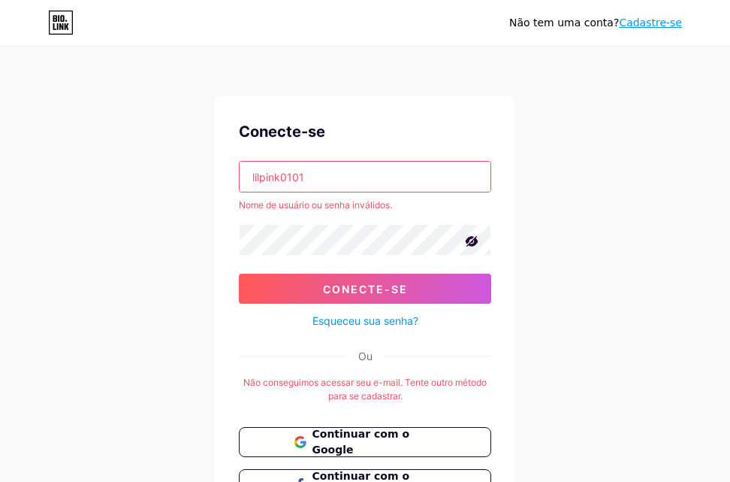 Image resolution: width=730 pixels, height=482 pixels. I want to click on font: Ou, so click(365, 355).